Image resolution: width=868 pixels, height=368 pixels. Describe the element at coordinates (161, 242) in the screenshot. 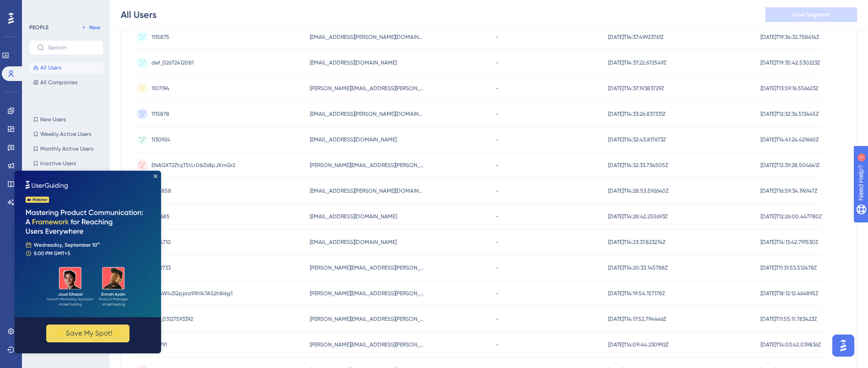

I see `span: 1094710` at that location.